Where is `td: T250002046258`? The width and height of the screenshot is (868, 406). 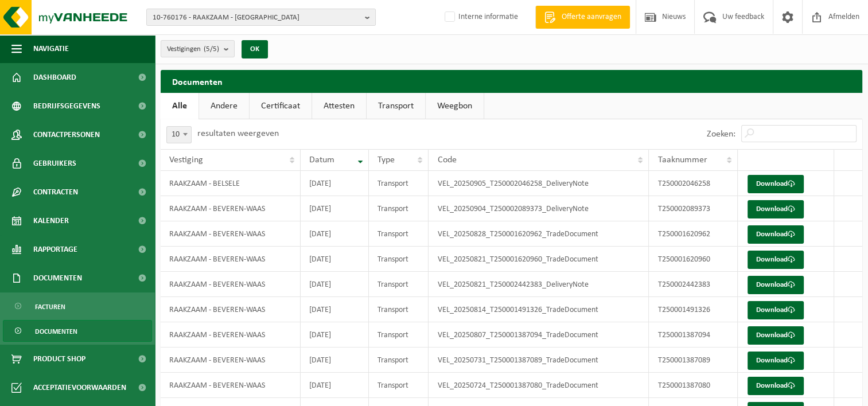 td: T250002046258 is located at coordinates (693, 184).